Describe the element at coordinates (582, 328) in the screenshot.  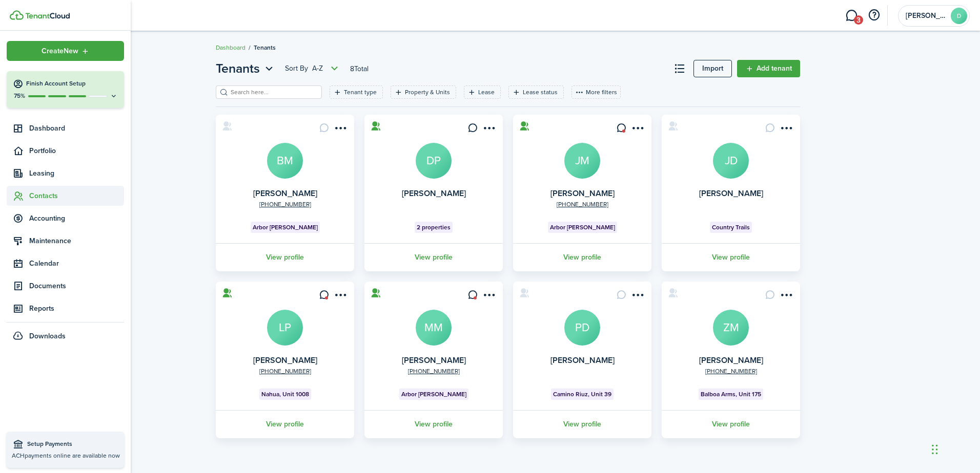
I see `avatar-text: PD` at that location.